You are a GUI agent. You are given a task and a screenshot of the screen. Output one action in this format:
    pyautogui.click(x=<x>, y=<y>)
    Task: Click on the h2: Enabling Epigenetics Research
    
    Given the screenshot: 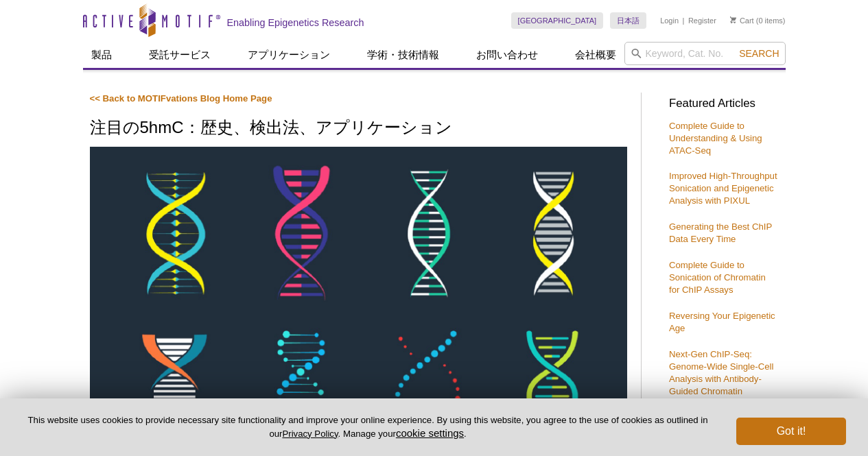 What is the action you would take?
    pyautogui.click(x=296, y=23)
    